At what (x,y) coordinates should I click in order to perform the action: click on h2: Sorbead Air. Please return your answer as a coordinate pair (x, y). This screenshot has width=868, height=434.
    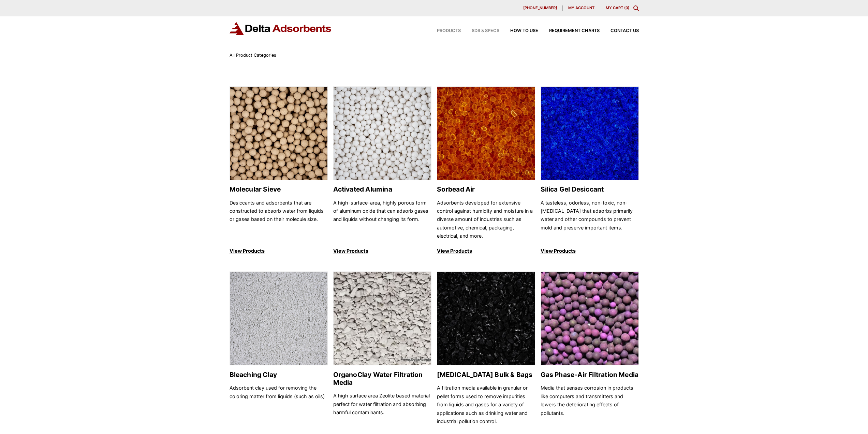
    Looking at the image, I should click on (486, 189).